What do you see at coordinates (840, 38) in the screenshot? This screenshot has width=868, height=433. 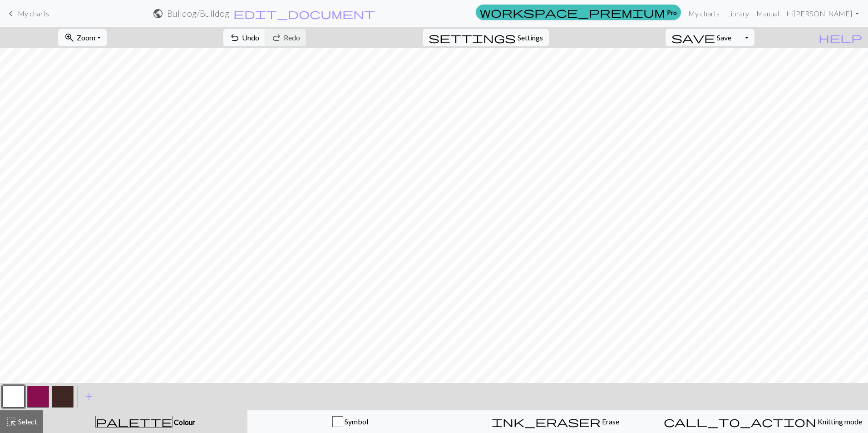 I see `span: help` at bounding box center [840, 38].